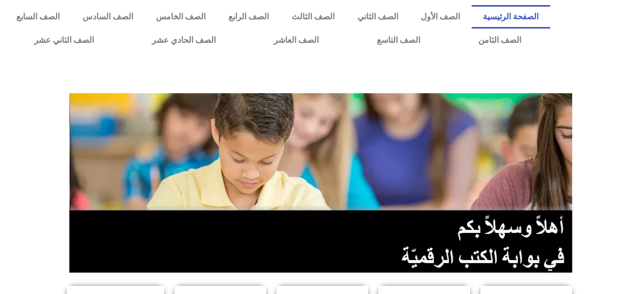  Describe the element at coordinates (38, 17) in the screenshot. I see `a: الصف السابع` at that location.